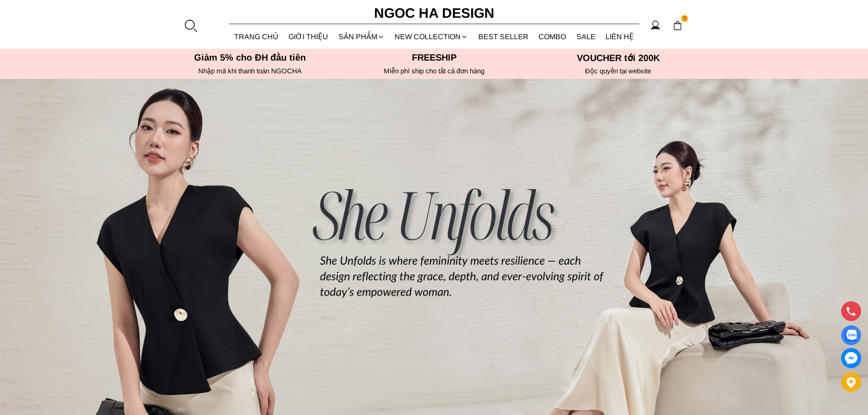 The image size is (868, 415). What do you see at coordinates (434, 13) in the screenshot?
I see `a: Ngoc Ha Design` at bounding box center [434, 13].